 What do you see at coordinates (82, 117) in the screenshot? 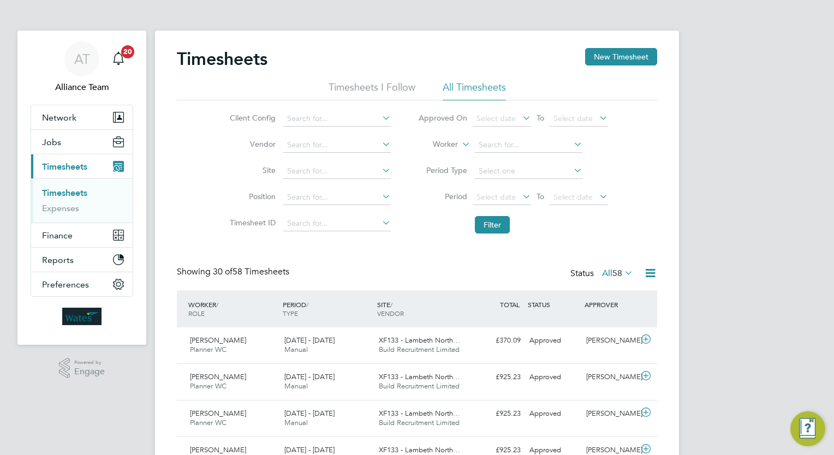
I see `button: Network` at bounding box center [82, 117].